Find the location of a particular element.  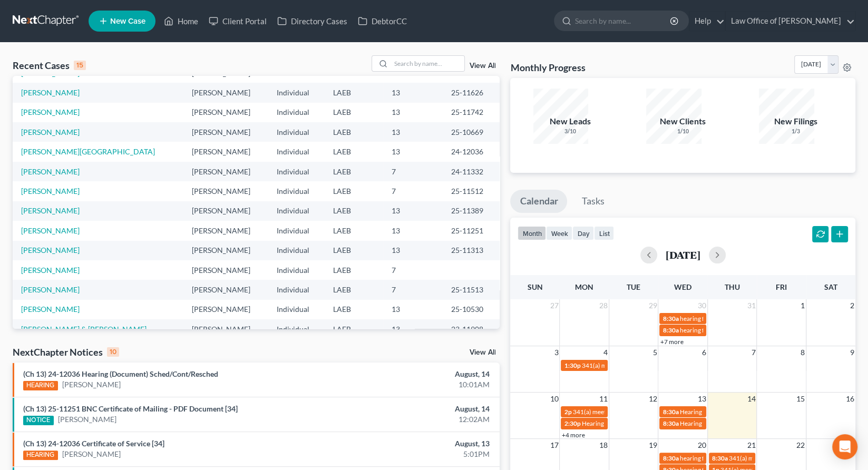

span: 4 is located at coordinates (605, 352).